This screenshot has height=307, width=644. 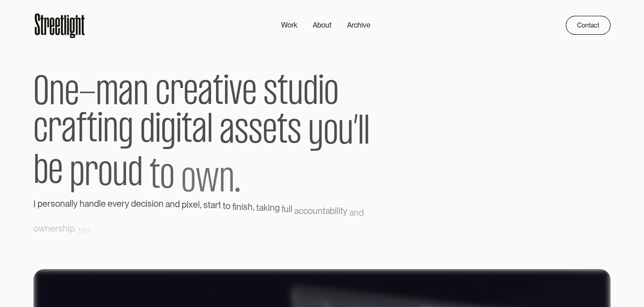 I want to click on a: Archive, so click(x=359, y=25).